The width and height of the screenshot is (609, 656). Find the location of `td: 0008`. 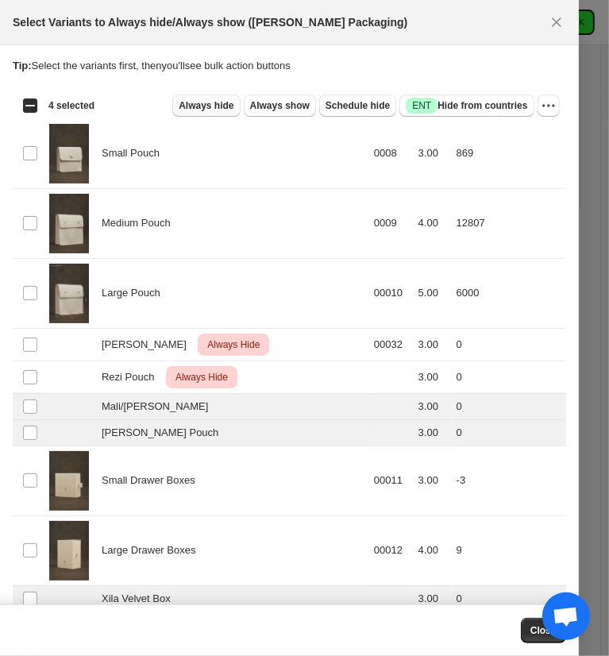

td: 0008 is located at coordinates (391, 154).